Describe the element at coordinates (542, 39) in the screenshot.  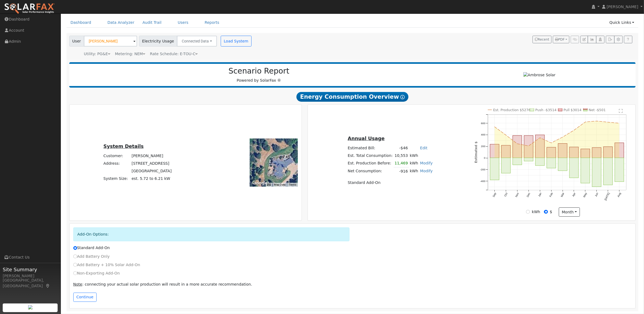
I see `button: Recent` at that location.